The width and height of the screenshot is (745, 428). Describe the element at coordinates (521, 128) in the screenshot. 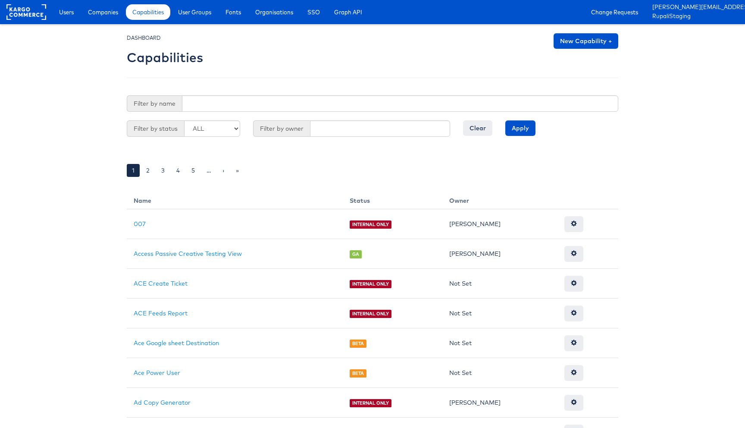

I see `input: Apply` at that location.